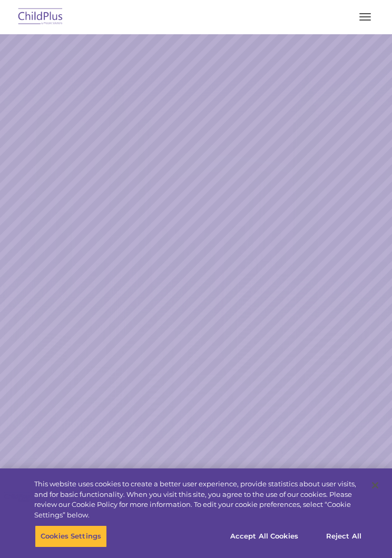  I want to click on button: Close, so click(375, 486).